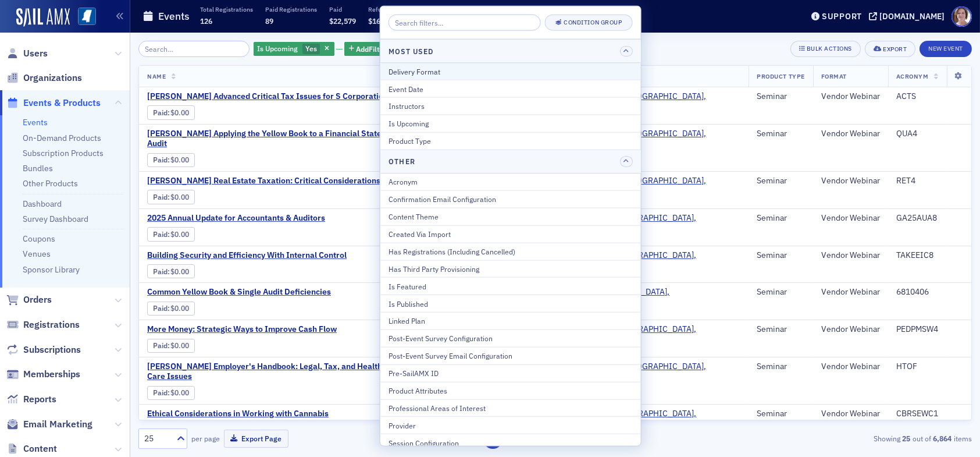 Image resolution: width=980 pixels, height=457 pixels. What do you see at coordinates (51, 325) in the screenshot?
I see `span: Registrations` at bounding box center [51, 325].